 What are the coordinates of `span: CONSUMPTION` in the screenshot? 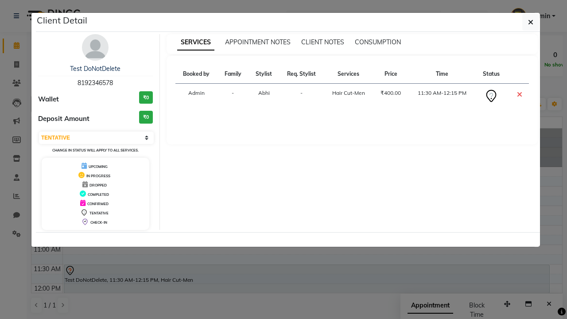 It's located at (378, 42).